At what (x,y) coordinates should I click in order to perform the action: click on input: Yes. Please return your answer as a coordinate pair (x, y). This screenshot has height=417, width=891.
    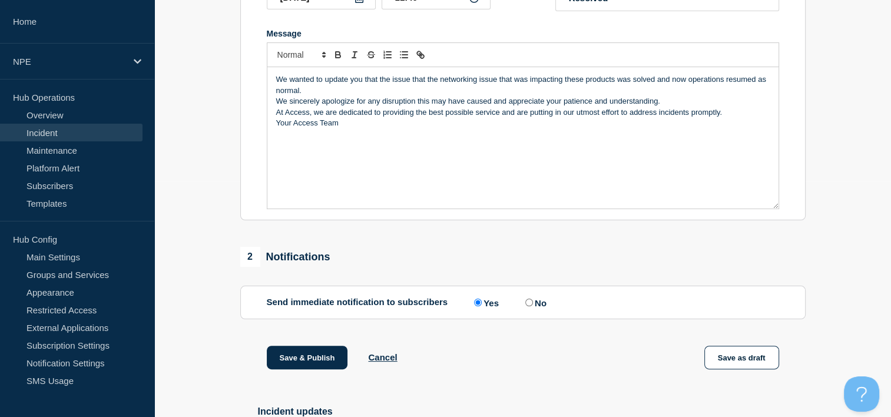
    Looking at the image, I should click on (478, 302).